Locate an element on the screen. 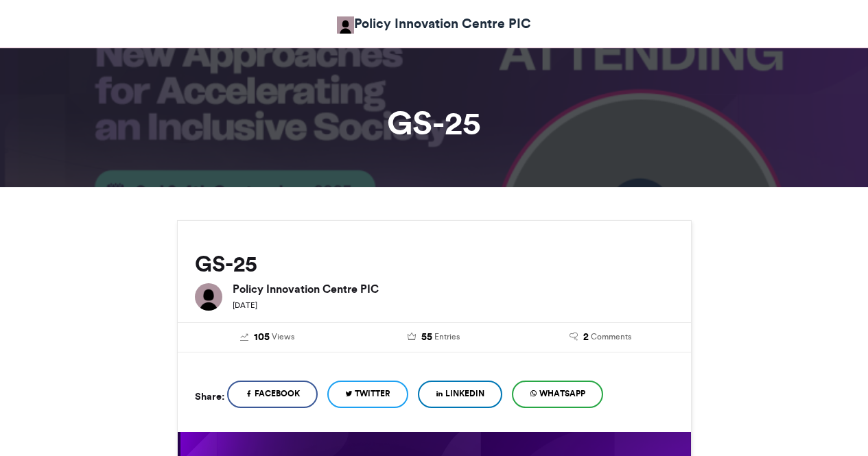  a: 55 Entries is located at coordinates (434, 338).